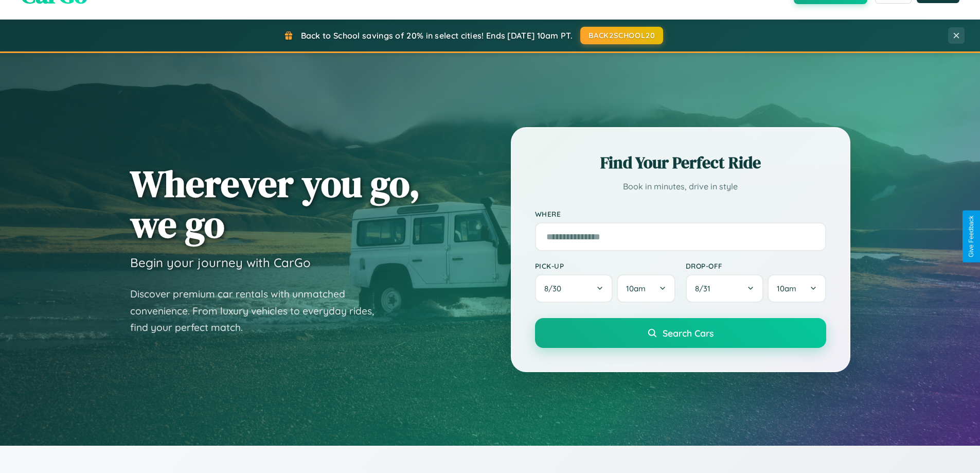 The image size is (980, 473). Describe the element at coordinates (687, 333) in the screenshot. I see `span: Search Cars` at that location.